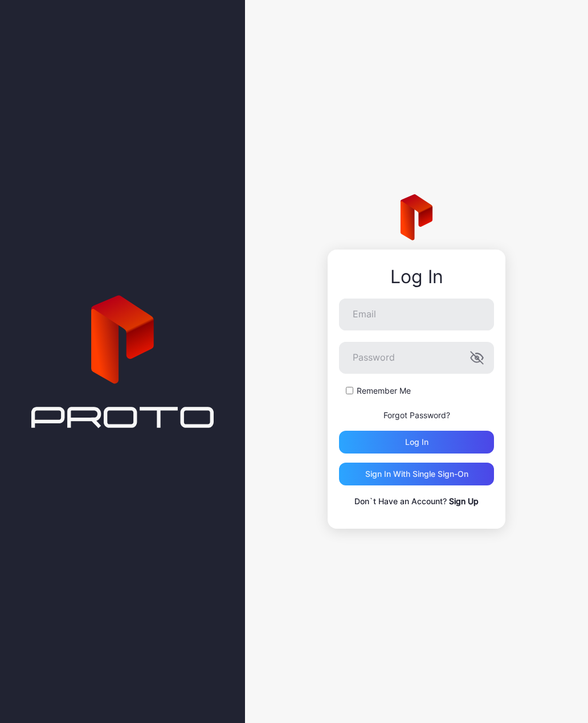 Image resolution: width=588 pixels, height=723 pixels. What do you see at coordinates (416, 277) in the screenshot?
I see `div: Log In` at bounding box center [416, 277].